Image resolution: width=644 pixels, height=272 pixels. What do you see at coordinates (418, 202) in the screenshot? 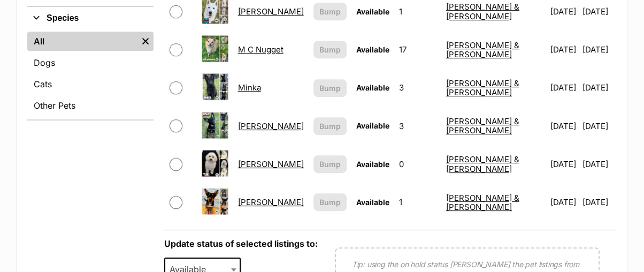
I see `td: 1` at bounding box center [418, 202].